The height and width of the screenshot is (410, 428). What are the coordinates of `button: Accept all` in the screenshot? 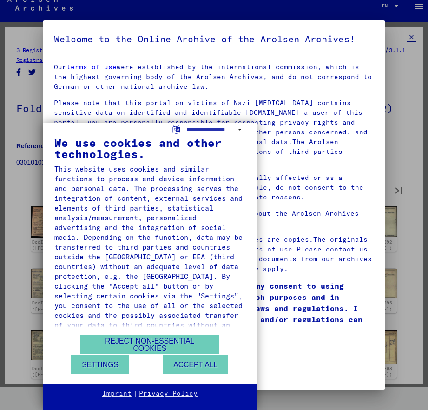 It's located at (195, 364).